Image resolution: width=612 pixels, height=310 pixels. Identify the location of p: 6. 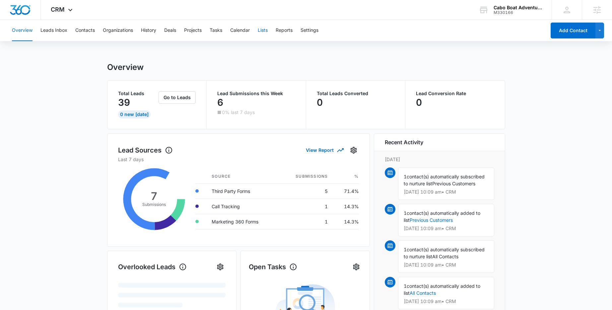
(220, 102).